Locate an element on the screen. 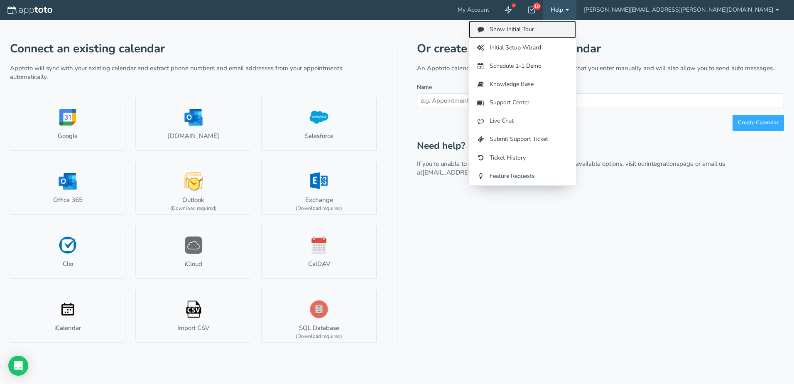 This screenshot has width=794, height=384. a: SQL Database is located at coordinates (319, 316).